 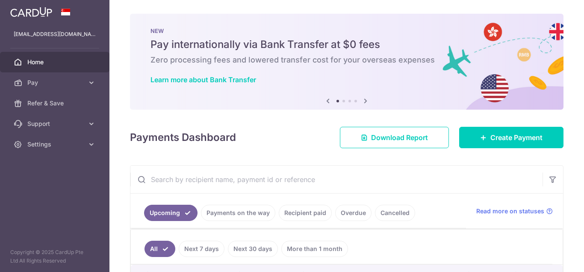 What do you see at coordinates (305, 213) in the screenshot?
I see `a: Recipient paid` at bounding box center [305, 213].